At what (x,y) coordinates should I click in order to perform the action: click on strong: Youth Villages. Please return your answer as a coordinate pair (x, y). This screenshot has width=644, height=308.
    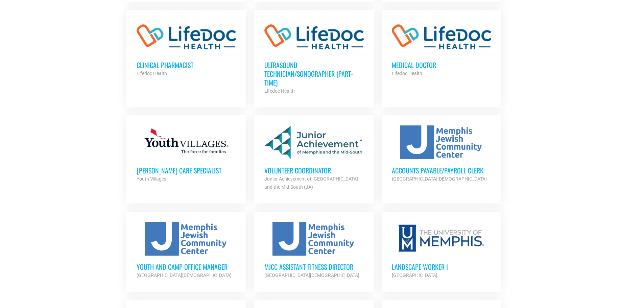
    Looking at the image, I should click on (152, 179).